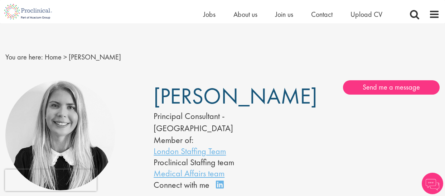 The image size is (445, 196). I want to click on span: Contact, so click(322, 14).